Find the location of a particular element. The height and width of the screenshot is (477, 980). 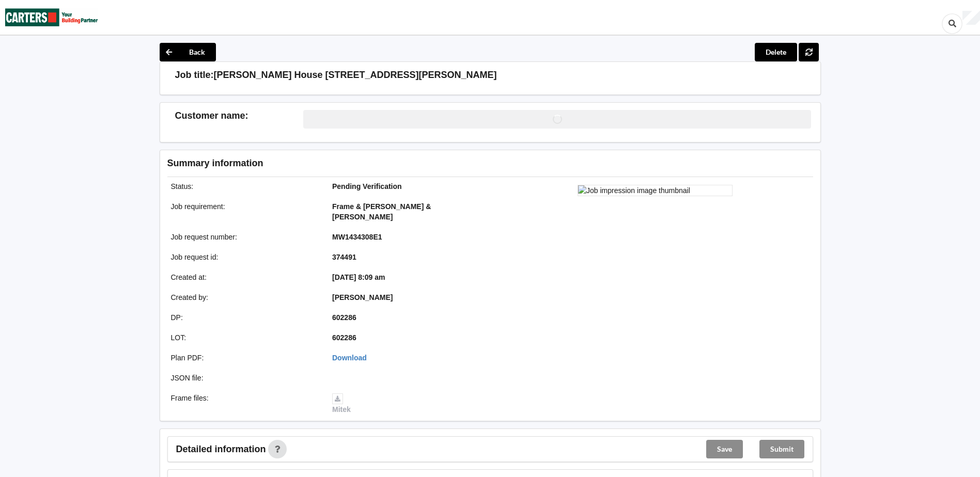

b: Pending Verification is located at coordinates (366, 186).